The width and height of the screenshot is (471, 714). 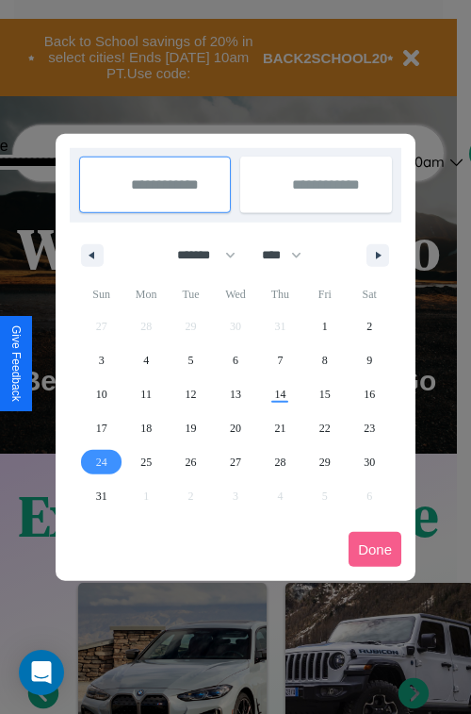 What do you see at coordinates (370, 428) in the screenshot?
I see `button: 23` at bounding box center [370, 428].